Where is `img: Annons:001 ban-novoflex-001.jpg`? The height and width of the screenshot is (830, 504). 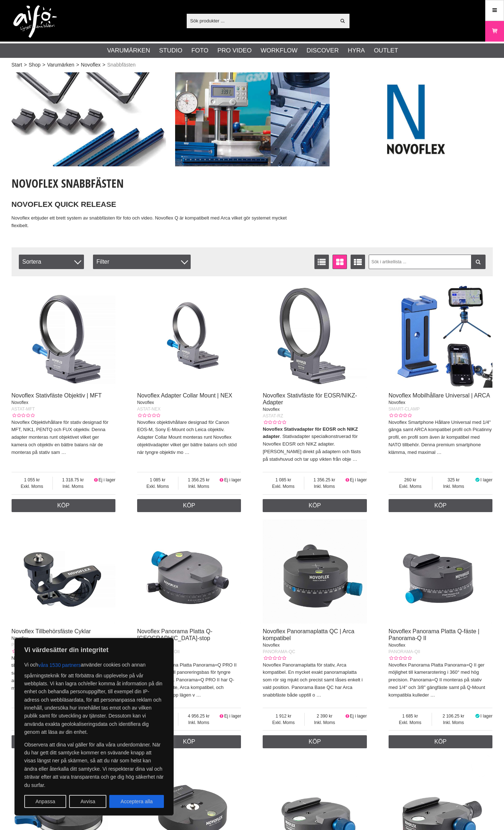 img: Annons:001 ban-novoflex-001.jpg is located at coordinates (89, 120).